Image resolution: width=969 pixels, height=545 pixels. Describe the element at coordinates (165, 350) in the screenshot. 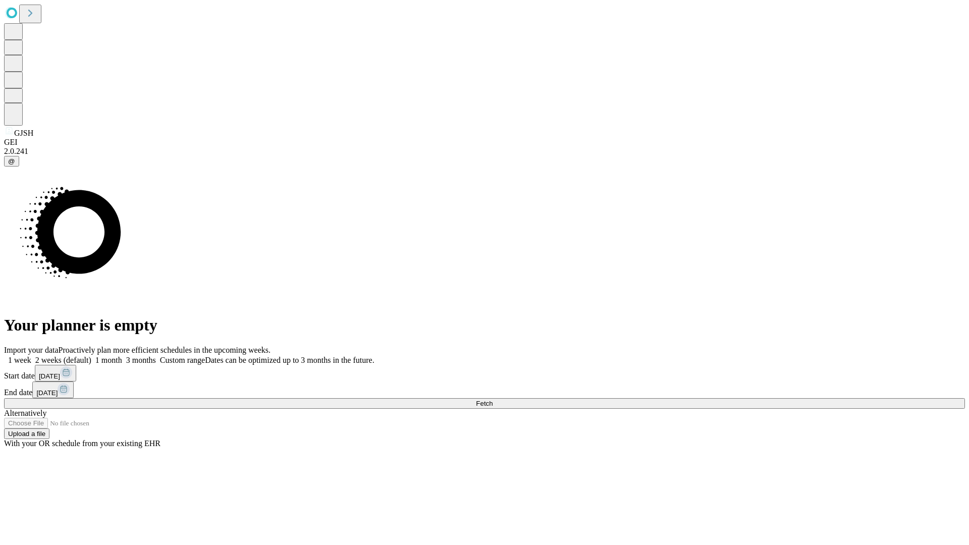

I see `span: Proactively plan more efficient schedules in the upcoming weeks.` at that location.